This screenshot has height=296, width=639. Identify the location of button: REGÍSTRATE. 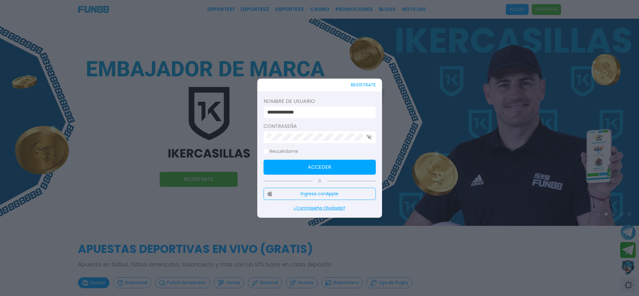
(363, 85).